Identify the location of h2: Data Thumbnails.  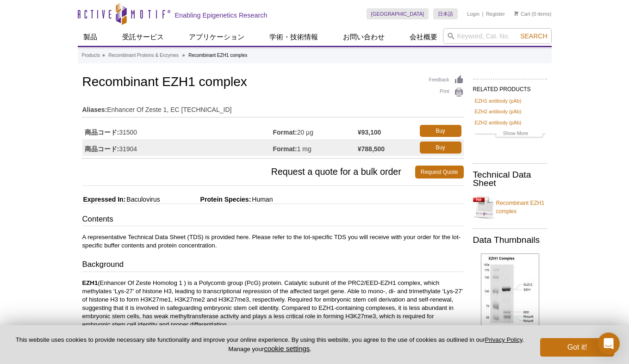
(510, 240).